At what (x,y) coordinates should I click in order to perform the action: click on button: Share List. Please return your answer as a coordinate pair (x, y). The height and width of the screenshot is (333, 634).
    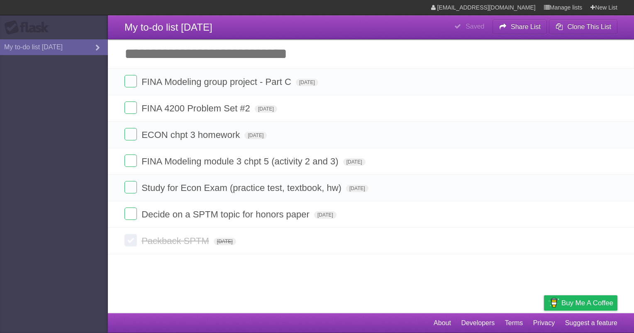
    Looking at the image, I should click on (520, 27).